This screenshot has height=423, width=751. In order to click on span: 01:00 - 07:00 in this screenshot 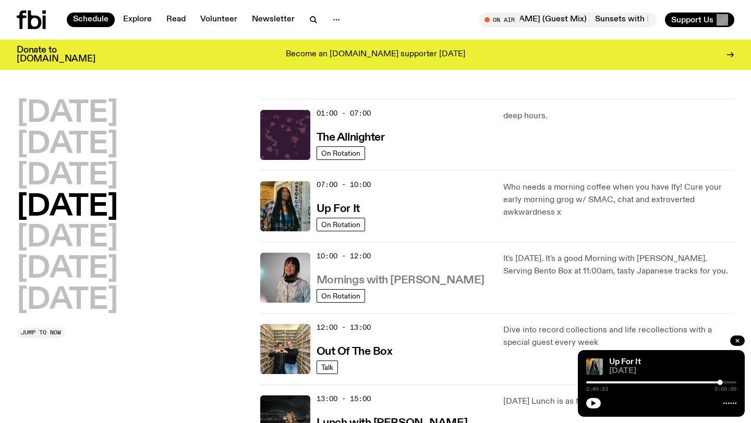, I will do `click(344, 113)`.